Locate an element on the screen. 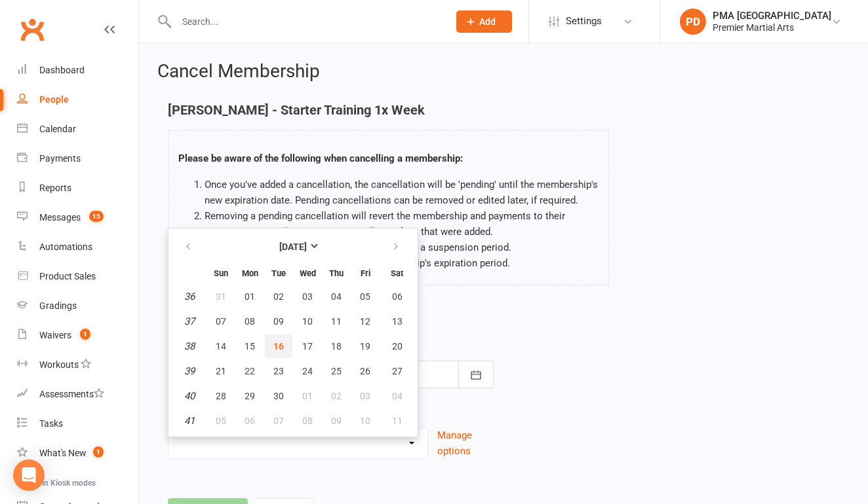  span: 21 is located at coordinates (221, 371).